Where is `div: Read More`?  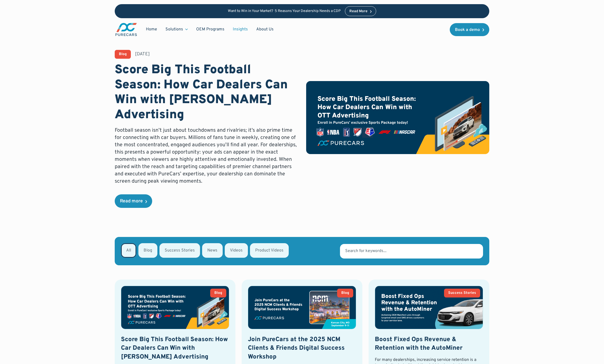
div: Read More is located at coordinates (359, 12).